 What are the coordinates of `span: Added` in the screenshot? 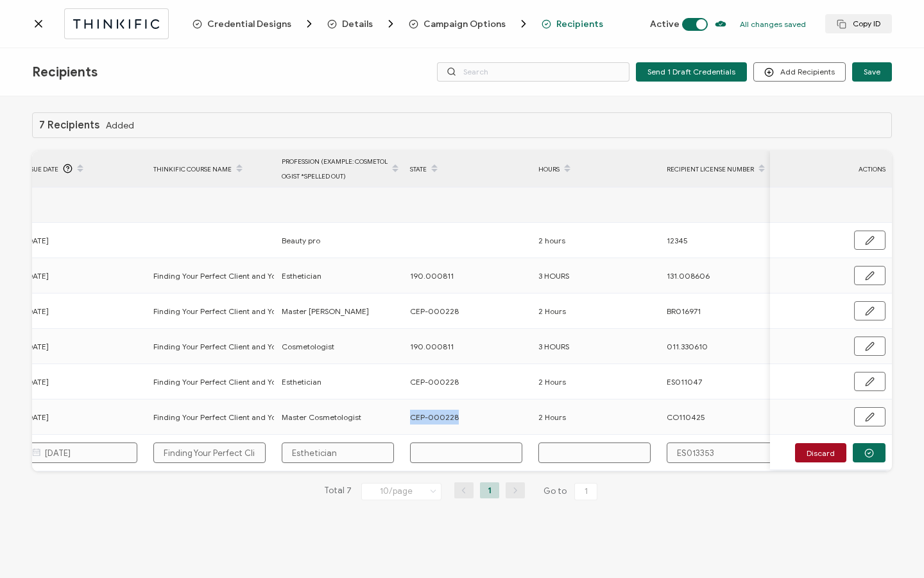 It's located at (120, 125).